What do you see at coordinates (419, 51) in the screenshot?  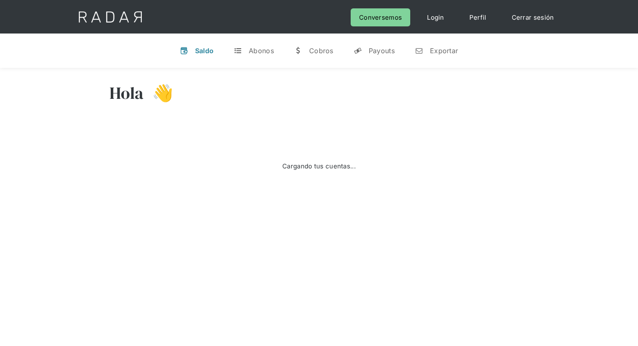 I see `div: n` at bounding box center [419, 51].